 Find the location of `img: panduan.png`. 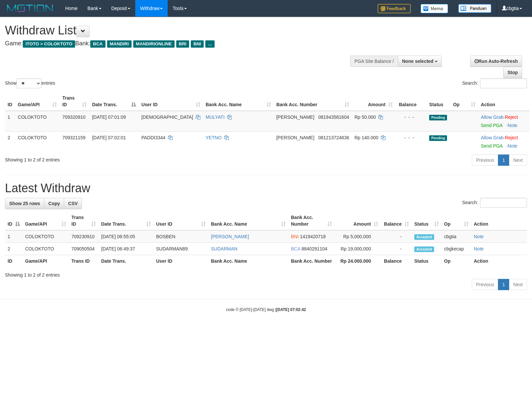

img: panduan.png is located at coordinates (475, 8).